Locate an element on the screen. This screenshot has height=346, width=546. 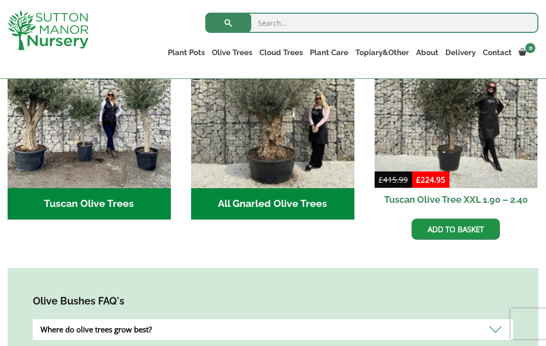
h4: Olive Bushes FAQ's is located at coordinates (273, 301).